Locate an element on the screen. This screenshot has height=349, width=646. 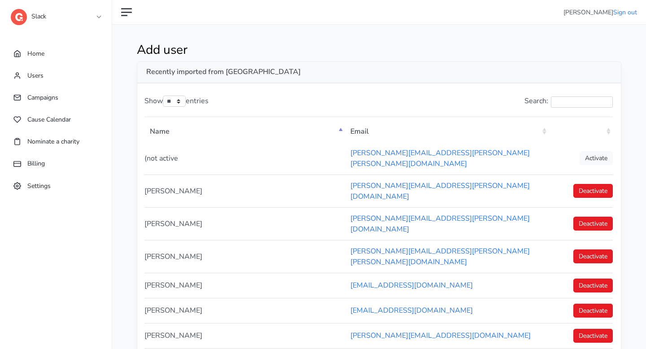
a: Settings is located at coordinates (56, 186).